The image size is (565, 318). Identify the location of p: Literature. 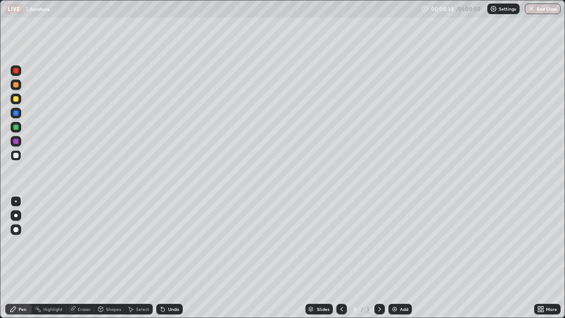
(38, 9).